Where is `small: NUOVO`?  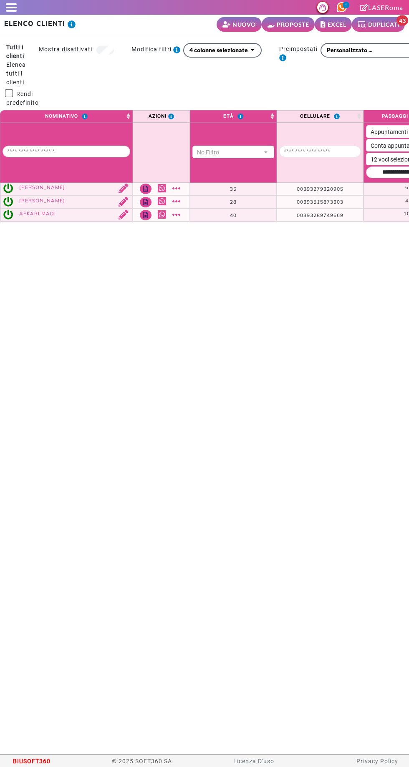
small: NUOVO is located at coordinates (244, 24).